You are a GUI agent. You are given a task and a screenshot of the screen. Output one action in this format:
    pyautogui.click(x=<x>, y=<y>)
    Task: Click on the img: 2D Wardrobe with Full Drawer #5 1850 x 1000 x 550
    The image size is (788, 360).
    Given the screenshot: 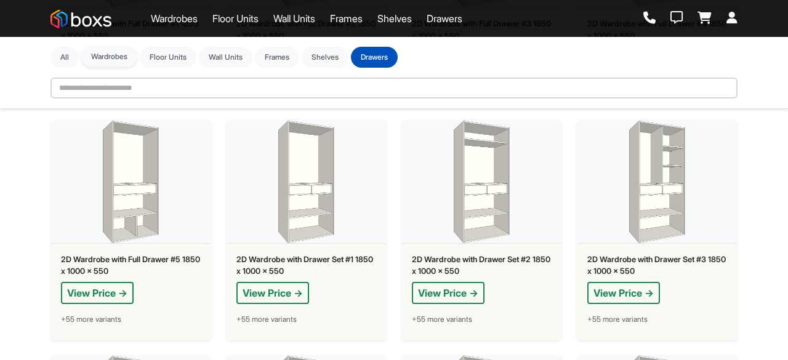 What is the action you would take?
    pyautogui.click(x=131, y=182)
    